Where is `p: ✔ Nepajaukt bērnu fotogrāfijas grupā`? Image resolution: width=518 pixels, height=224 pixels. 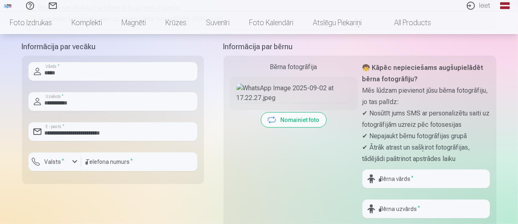 p: ✔ Nepajaukt bērnu fotogrāfijas grupā is located at coordinates (426, 136).